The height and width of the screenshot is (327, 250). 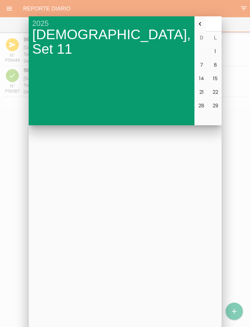 I want to click on span: 2025, so click(x=112, y=23).